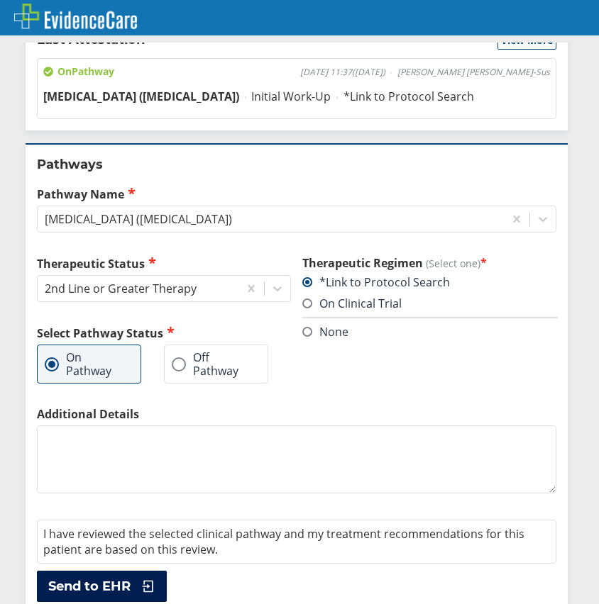  What do you see at coordinates (284, 542) in the screenshot?
I see `span: I have reviewed the selected clinical pathway and my treatment recommendations for this patient a...` at bounding box center [284, 542].